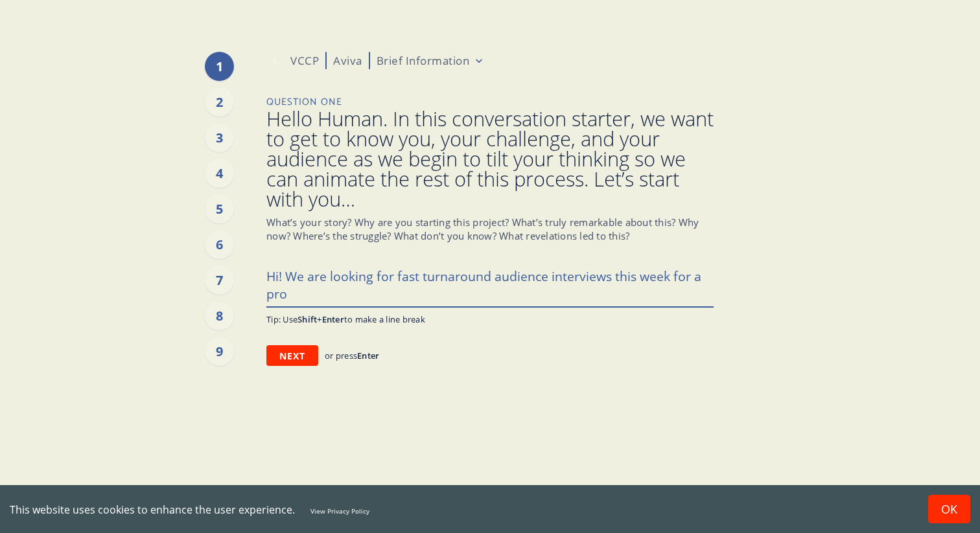  I want to click on button: Next, so click(292, 356).